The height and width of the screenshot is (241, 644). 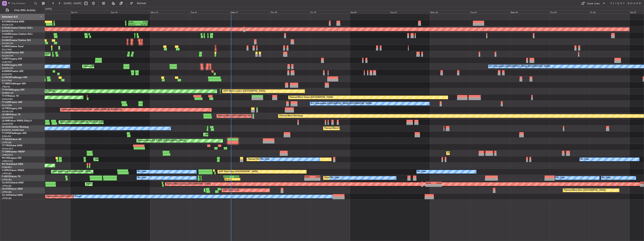 I want to click on span: T7-BRE, so click(x=6, y=84).